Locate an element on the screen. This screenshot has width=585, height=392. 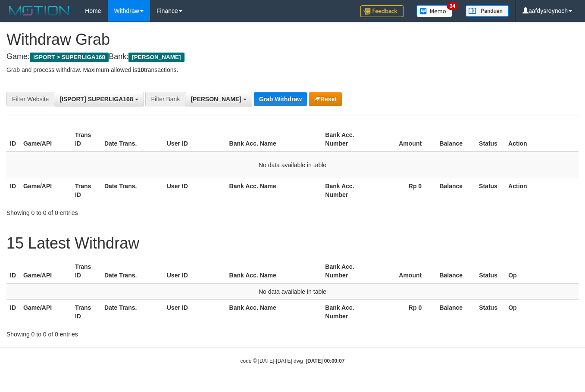
span: ISPORT > SUPERLIGA168 is located at coordinates (69, 57).